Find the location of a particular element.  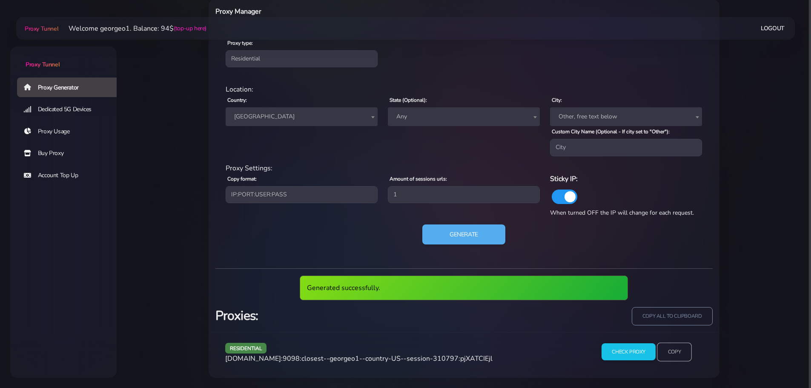

a: Dedicated 5G Devices is located at coordinates (70, 109).